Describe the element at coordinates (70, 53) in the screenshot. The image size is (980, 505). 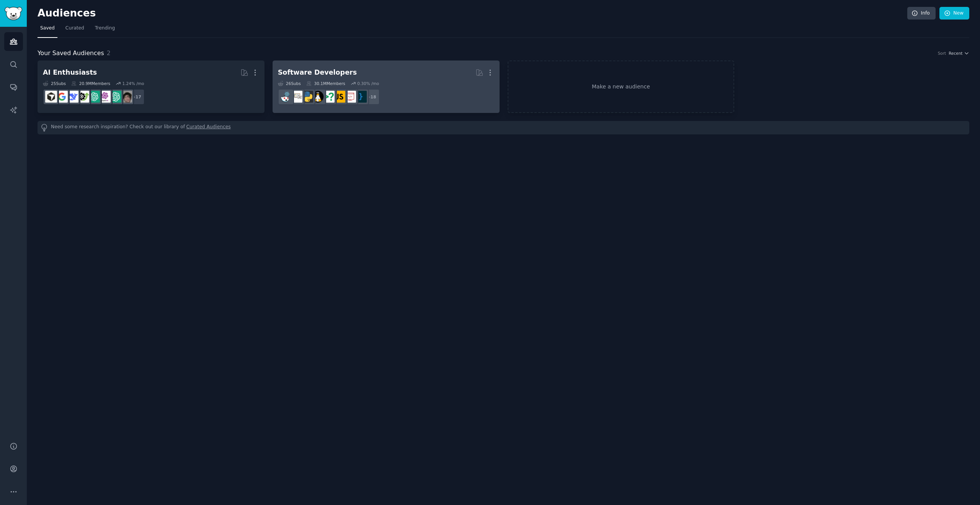
I see `span: Your Saved Audiences` at that location.